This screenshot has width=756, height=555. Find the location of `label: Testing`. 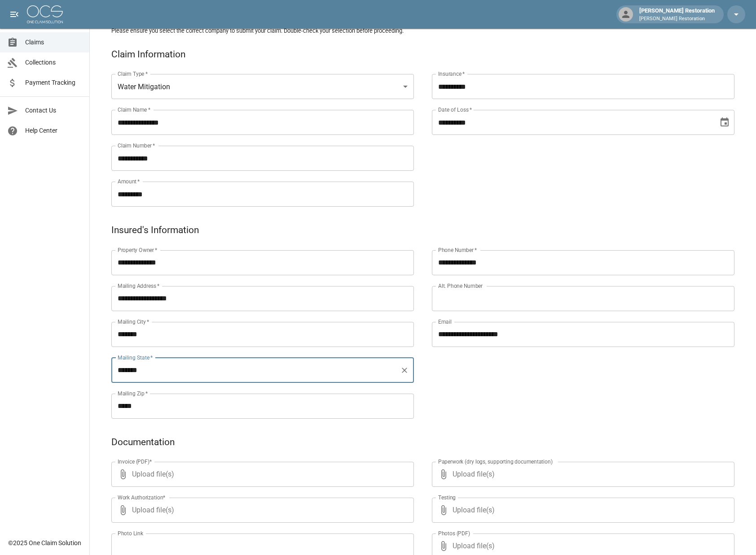

label: Testing is located at coordinates (447, 497).